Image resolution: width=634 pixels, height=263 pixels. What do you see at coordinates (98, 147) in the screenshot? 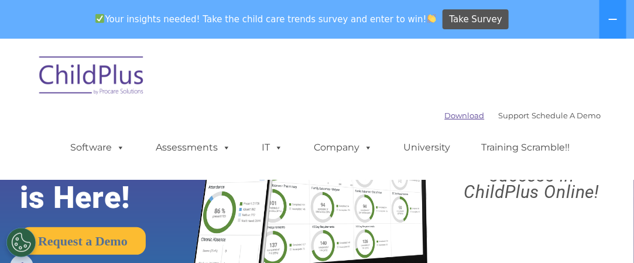
I see `a: Software` at bounding box center [98, 147].